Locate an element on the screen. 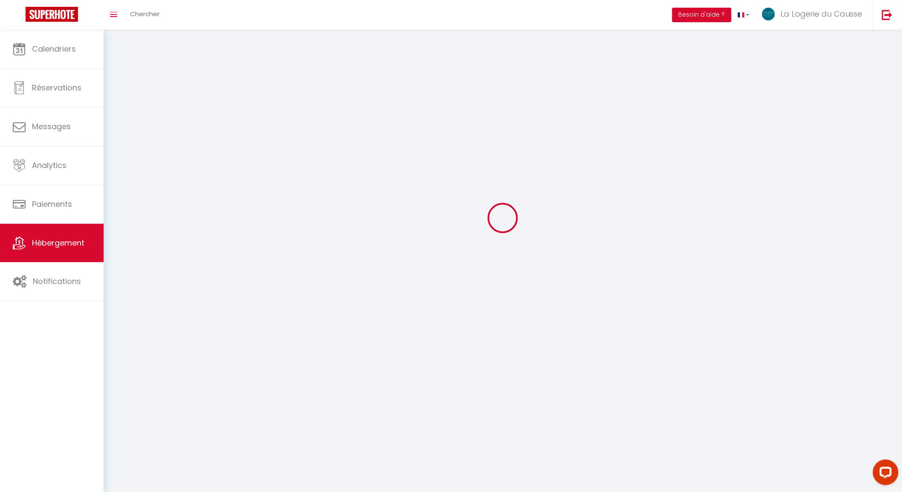 This screenshot has width=902, height=492. span: Réservations is located at coordinates (57, 87).